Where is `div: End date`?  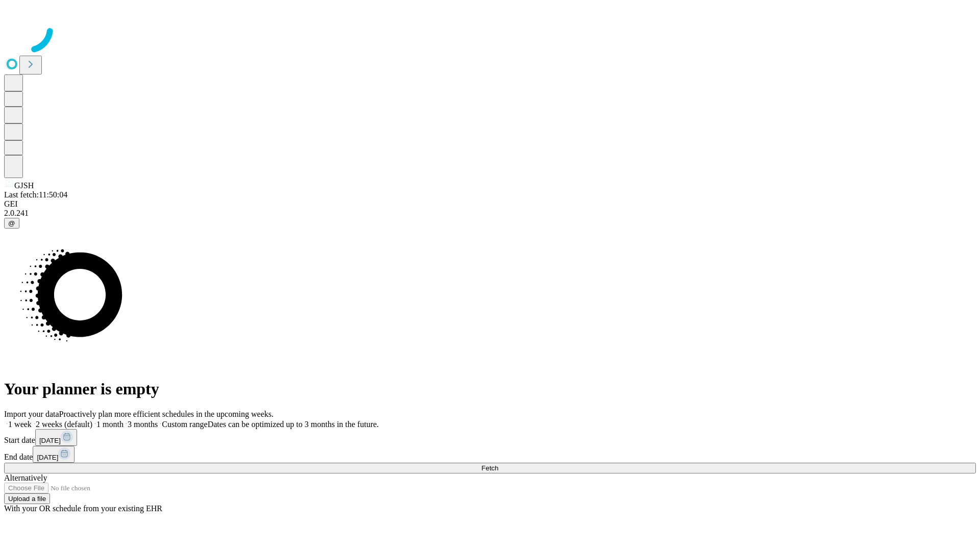 div: End date is located at coordinates (490, 454).